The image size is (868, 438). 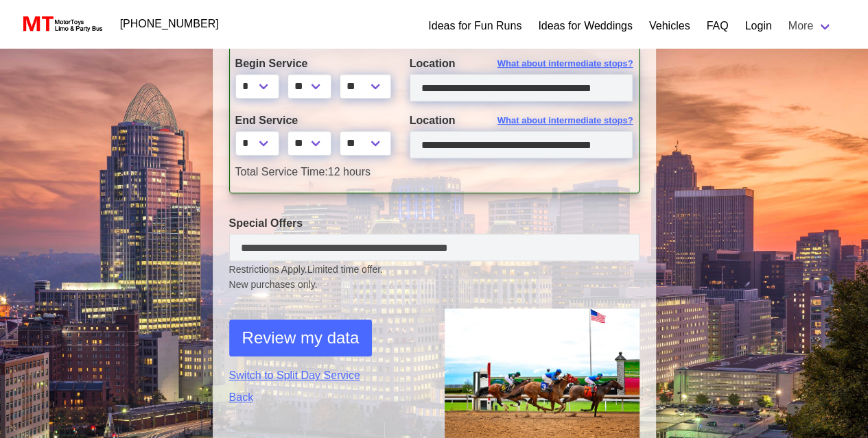 I want to click on a: Ideas for Weddings, so click(x=586, y=27).